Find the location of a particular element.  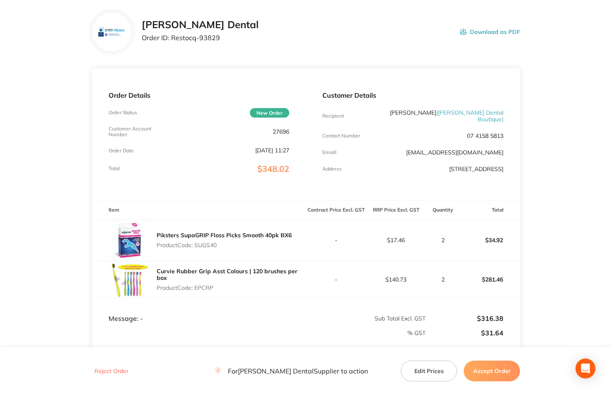

p: Address is located at coordinates (332, 169).